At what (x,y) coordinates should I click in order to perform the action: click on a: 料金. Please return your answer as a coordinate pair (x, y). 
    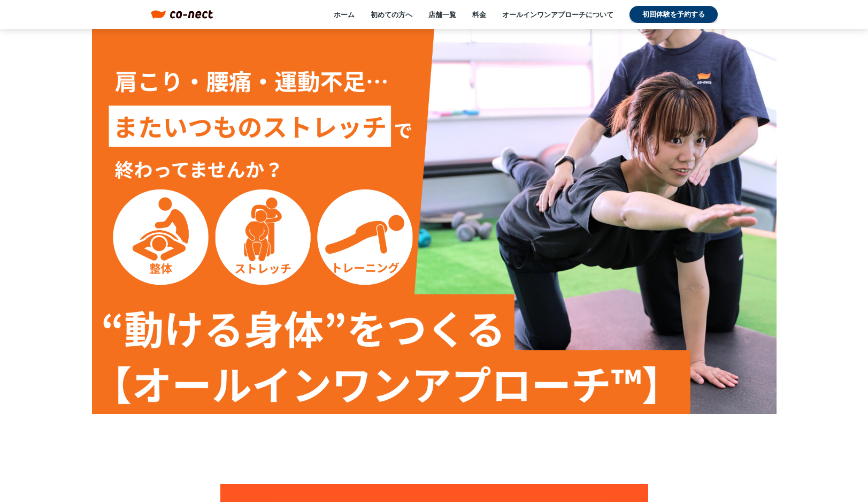
    Looking at the image, I should click on (479, 14).